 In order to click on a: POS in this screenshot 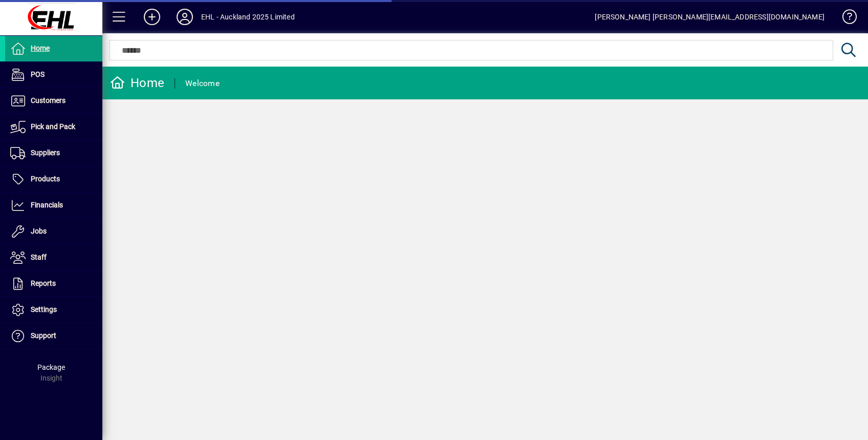, I will do `click(54, 75)`.